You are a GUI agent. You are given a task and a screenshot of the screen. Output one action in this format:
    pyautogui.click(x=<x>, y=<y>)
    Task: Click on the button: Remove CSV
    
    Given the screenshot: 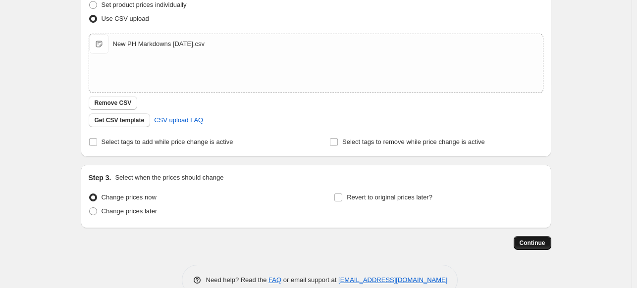 What is the action you would take?
    pyautogui.click(x=113, y=103)
    